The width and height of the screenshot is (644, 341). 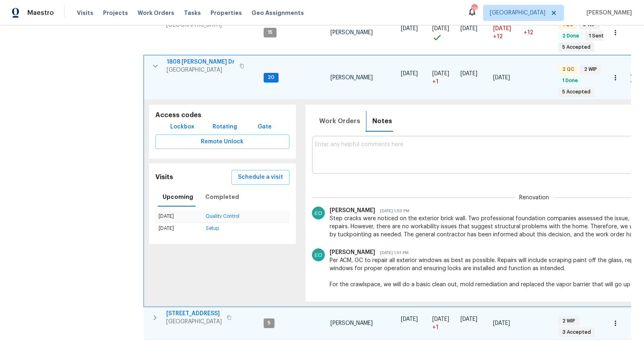 I want to click on span: Visits, so click(x=85, y=13).